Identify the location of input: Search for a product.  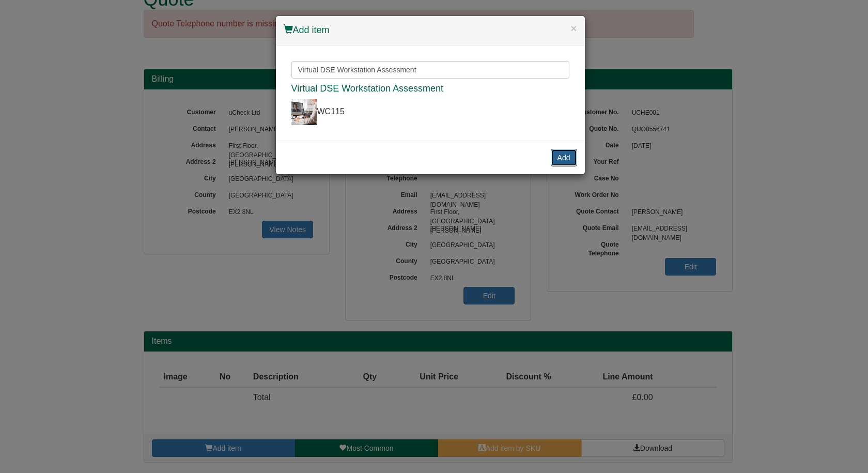
(431, 70).